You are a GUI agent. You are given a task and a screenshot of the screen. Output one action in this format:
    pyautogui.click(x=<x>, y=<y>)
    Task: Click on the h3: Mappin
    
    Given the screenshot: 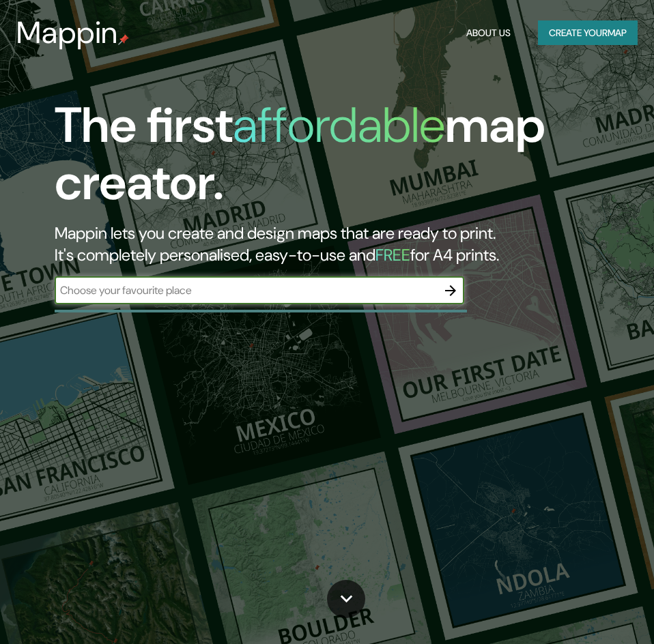 What is the action you would take?
    pyautogui.click(x=67, y=33)
    